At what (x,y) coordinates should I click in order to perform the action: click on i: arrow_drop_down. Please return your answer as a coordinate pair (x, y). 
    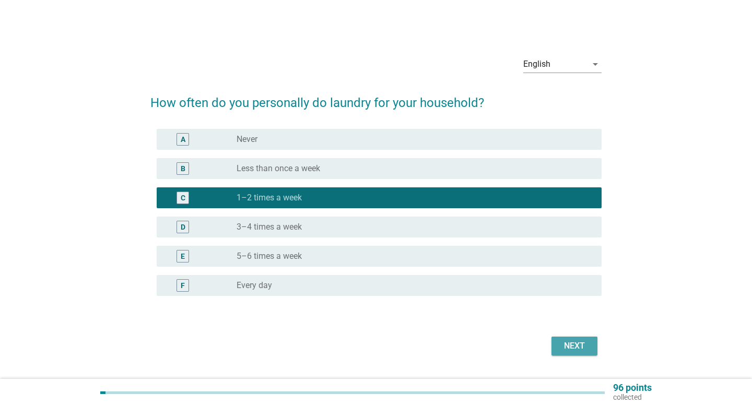
    Looking at the image, I should click on (595, 64).